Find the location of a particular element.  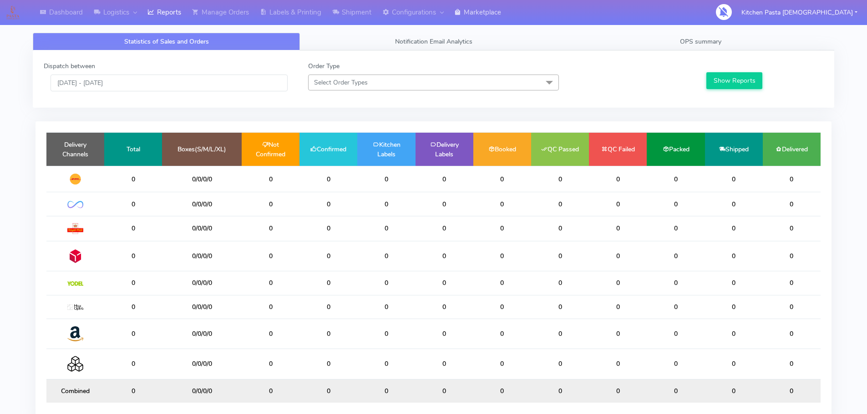

img: MaxOptra is located at coordinates (75, 308).